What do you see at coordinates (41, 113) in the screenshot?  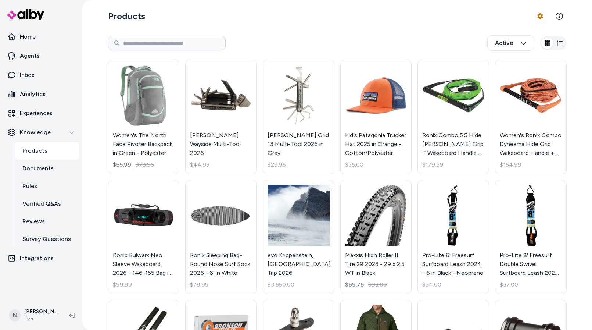 I see `a: Experiences` at bounding box center [41, 113].